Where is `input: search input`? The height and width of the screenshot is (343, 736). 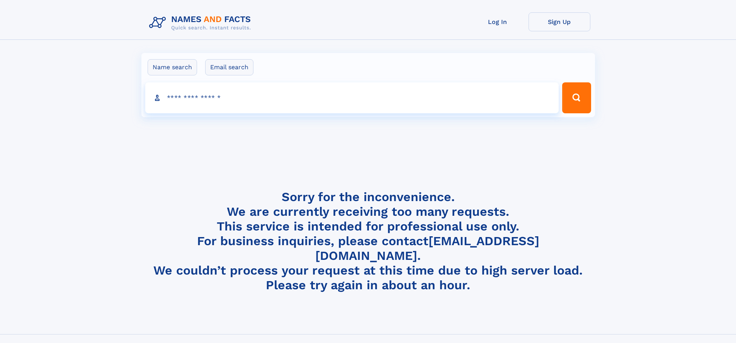
input: search input is located at coordinates (352, 98).